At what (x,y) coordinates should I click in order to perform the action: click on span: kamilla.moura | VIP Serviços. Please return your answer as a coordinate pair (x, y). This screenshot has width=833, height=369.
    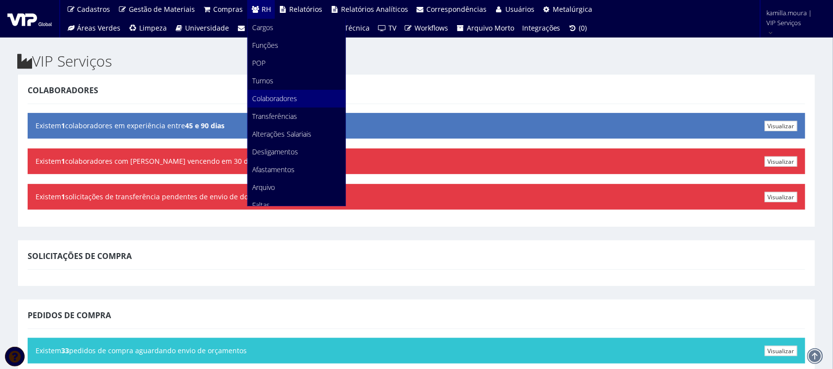
    Looking at the image, I should click on (793, 18).